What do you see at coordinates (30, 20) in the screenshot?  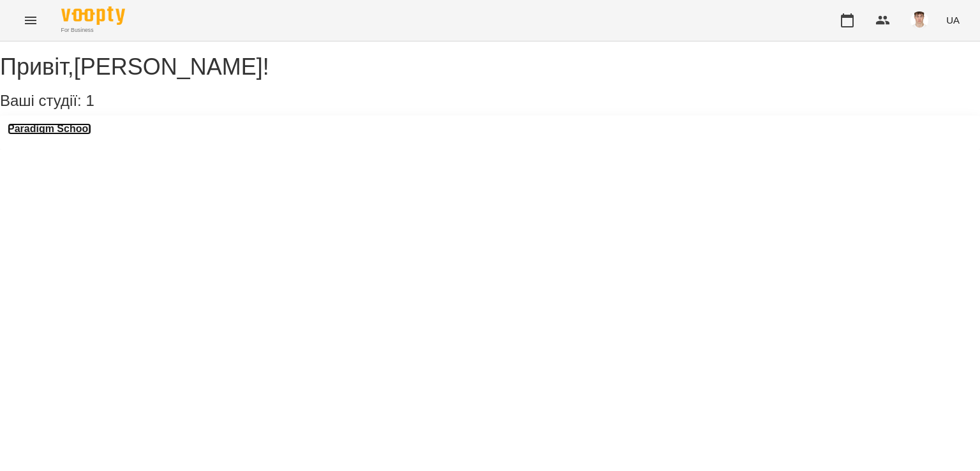 I see `button: Menu` at bounding box center [30, 20].